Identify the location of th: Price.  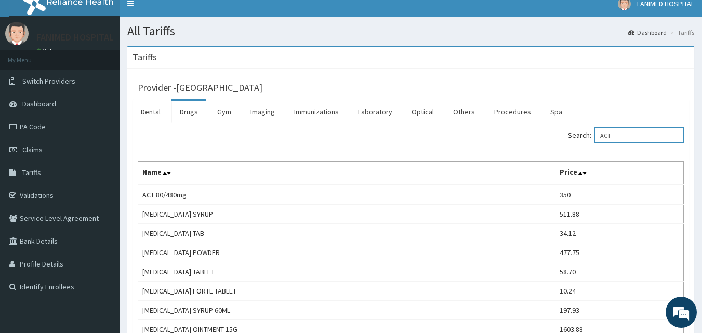
(620, 174).